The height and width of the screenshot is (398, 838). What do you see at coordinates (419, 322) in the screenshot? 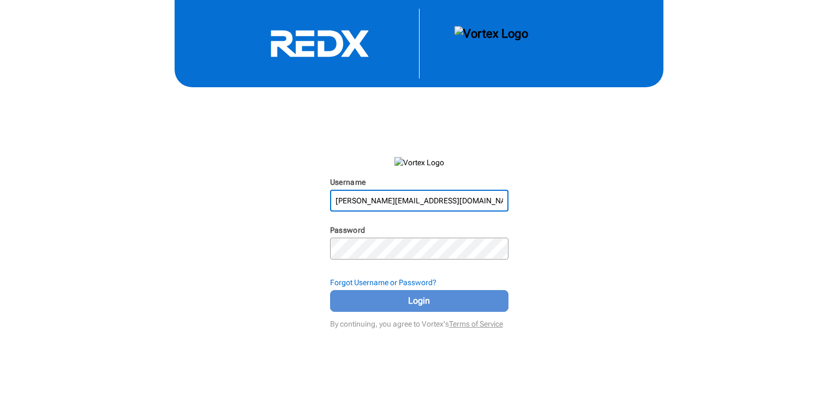
I see `div: By continuing, you agree to Vortex's` at bounding box center [419, 322].